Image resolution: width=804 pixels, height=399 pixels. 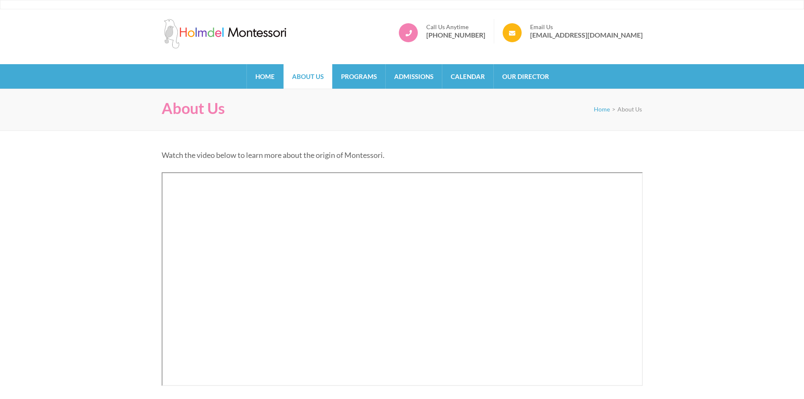 I want to click on span: Home, so click(x=602, y=109).